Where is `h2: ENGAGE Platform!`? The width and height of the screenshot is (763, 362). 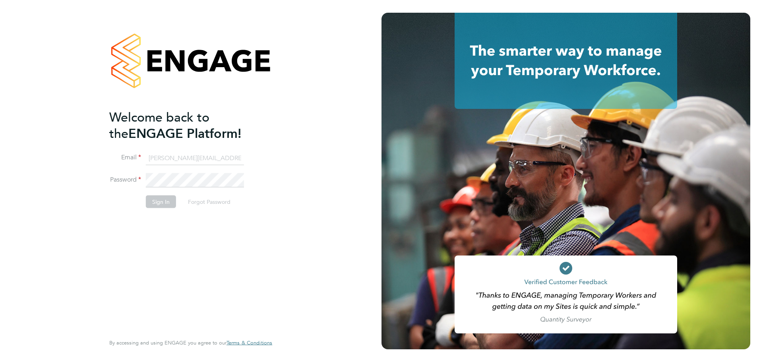 h2: ENGAGE Platform! is located at coordinates (187, 125).